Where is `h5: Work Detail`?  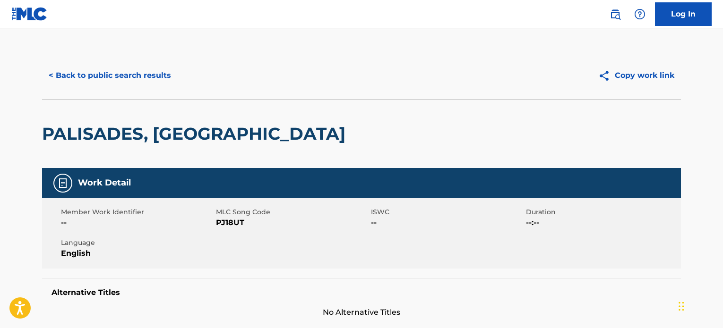
h5: Work Detail is located at coordinates (104, 183).